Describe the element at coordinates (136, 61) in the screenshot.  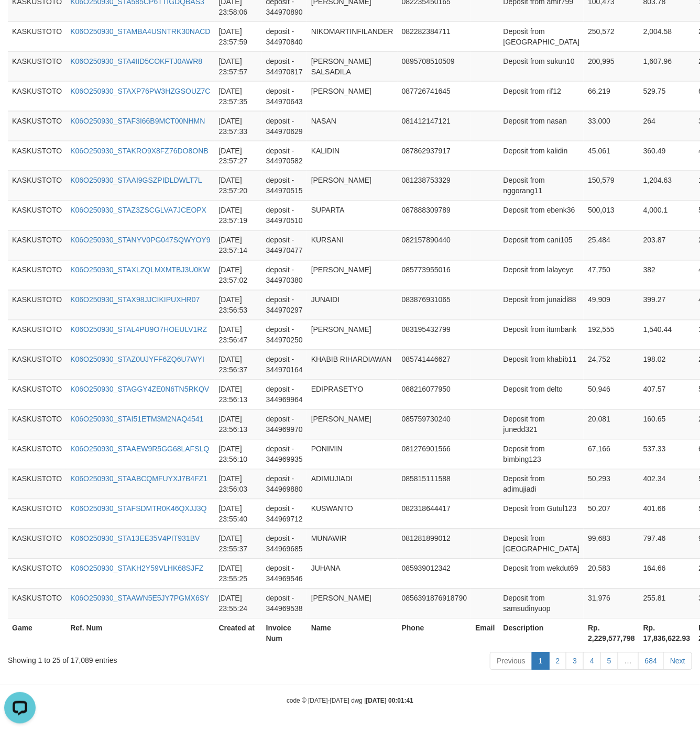
I see `a: K06O250930_STA4IID5COKFTJ0AWR8` at that location.